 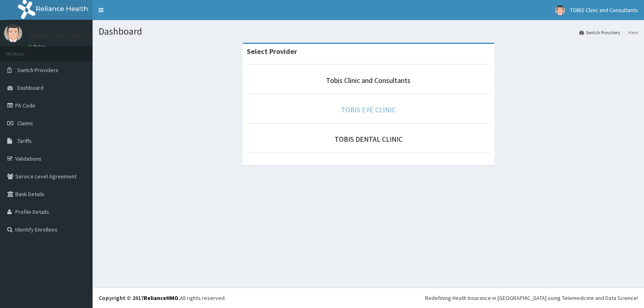 I want to click on a: Switch Providers, so click(x=600, y=32).